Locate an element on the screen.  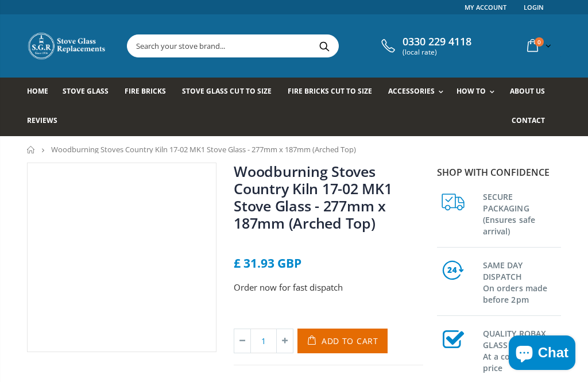
span: Reviews is located at coordinates (42, 120).